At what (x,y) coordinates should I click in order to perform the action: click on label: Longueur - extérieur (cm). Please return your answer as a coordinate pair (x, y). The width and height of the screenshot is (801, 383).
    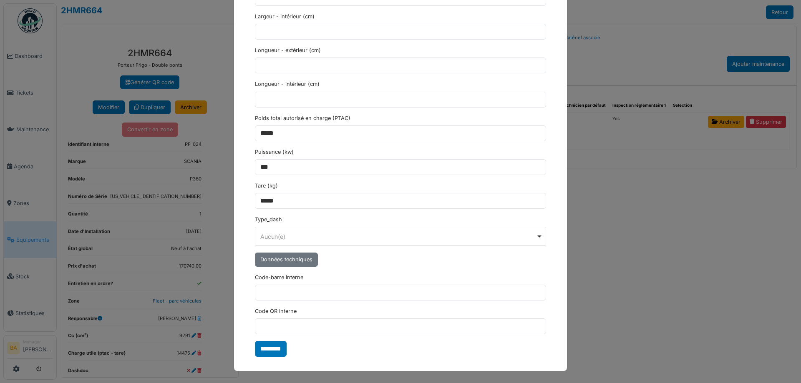
    Looking at the image, I should click on (288, 50).